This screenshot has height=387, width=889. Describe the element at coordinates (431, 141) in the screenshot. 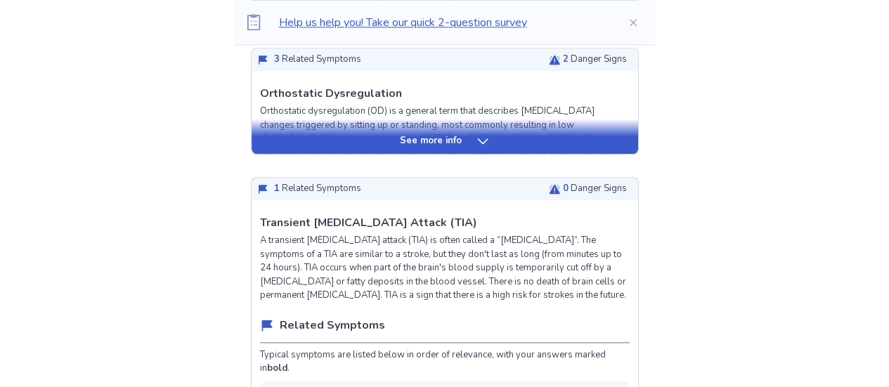

I see `p: See more info` at that location.